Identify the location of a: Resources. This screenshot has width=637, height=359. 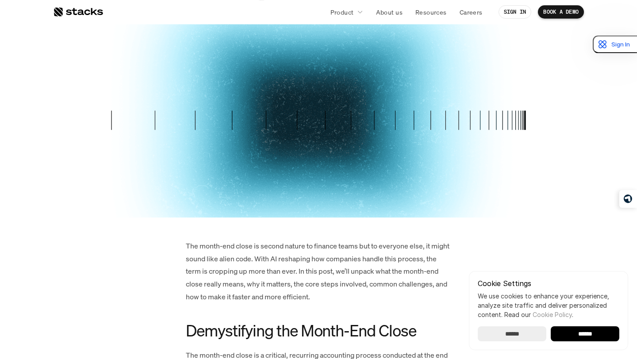
(431, 12).